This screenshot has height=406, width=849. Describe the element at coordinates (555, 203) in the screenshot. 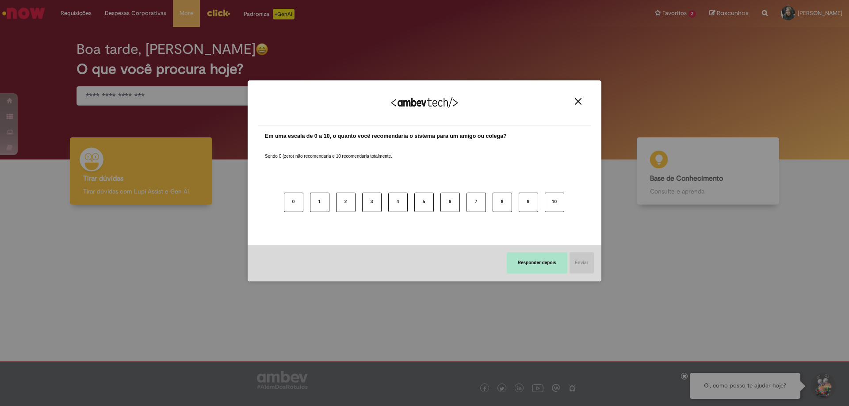

I see `button: 10` at that location.